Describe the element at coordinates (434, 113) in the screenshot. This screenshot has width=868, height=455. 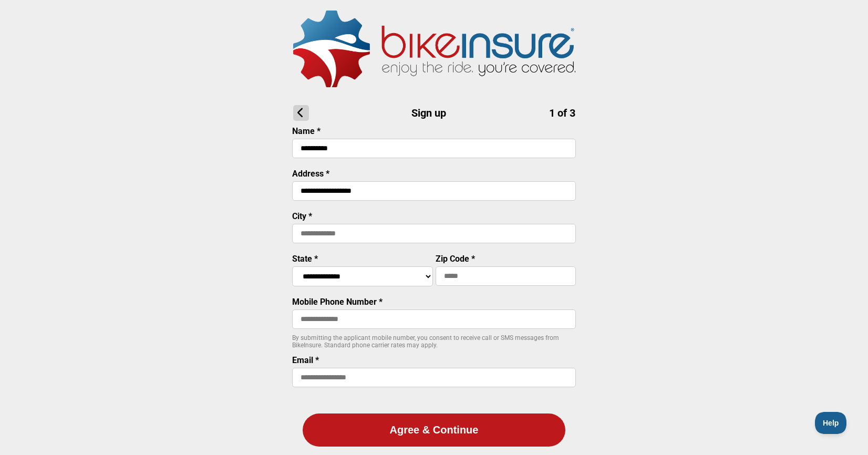
I see `h1: Sign up` at that location.